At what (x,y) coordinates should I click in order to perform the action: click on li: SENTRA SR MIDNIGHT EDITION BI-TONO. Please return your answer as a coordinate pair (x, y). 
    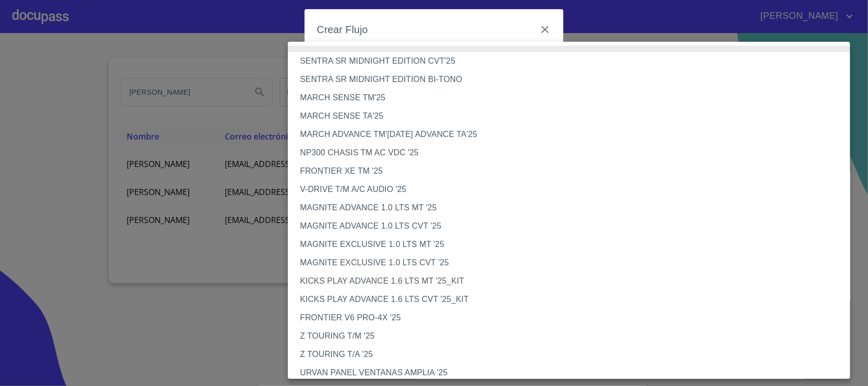
    Looking at the image, I should click on (573, 79).